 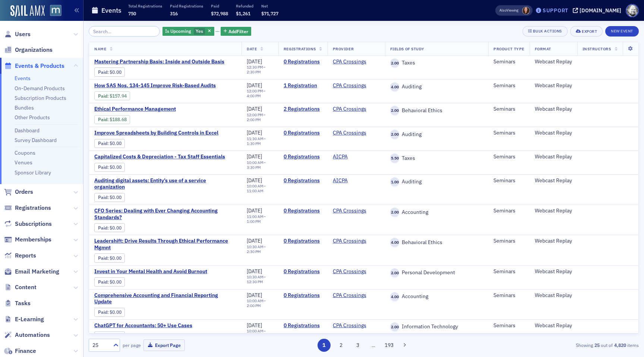 I want to click on a: 1 Registration, so click(x=303, y=86).